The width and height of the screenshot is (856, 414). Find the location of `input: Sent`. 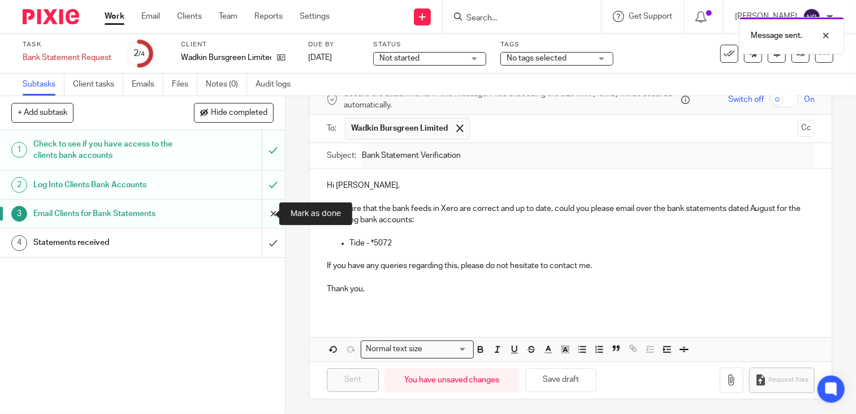

input: Sent is located at coordinates (353, 380).